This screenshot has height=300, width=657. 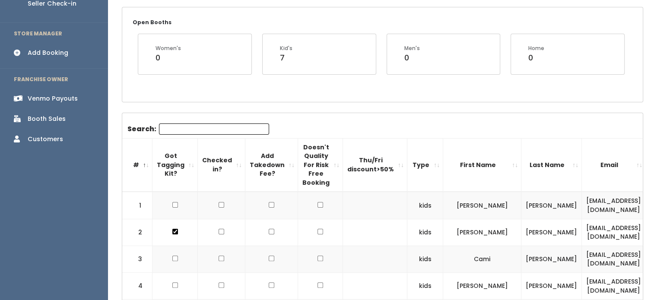 I want to click on label: Search:, so click(x=198, y=129).